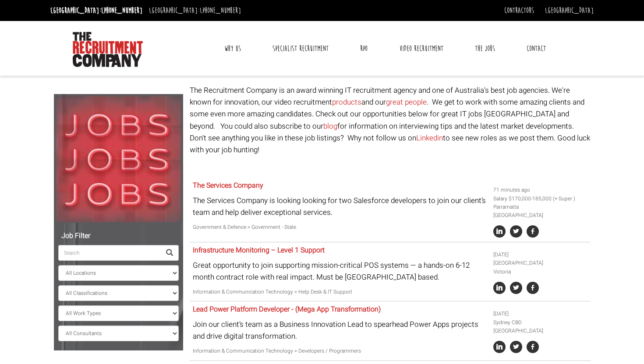  I want to click on a: Video Recruitment, so click(422, 49).